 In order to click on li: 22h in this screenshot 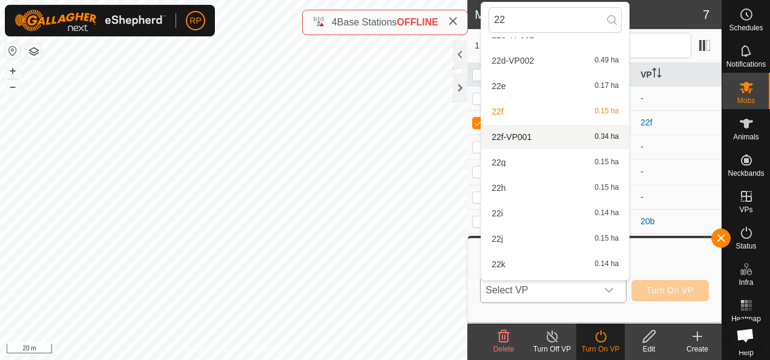, I will do `click(555, 188)`.